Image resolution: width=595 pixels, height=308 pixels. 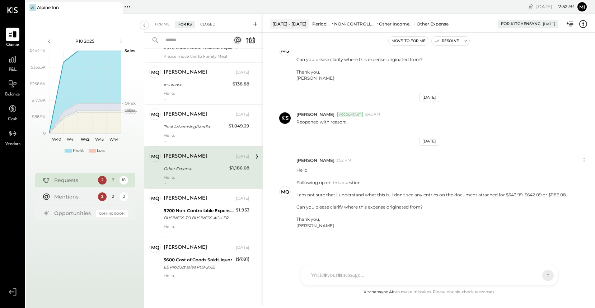 I want to click on div: EE Product sales P09-2025, so click(x=199, y=267).